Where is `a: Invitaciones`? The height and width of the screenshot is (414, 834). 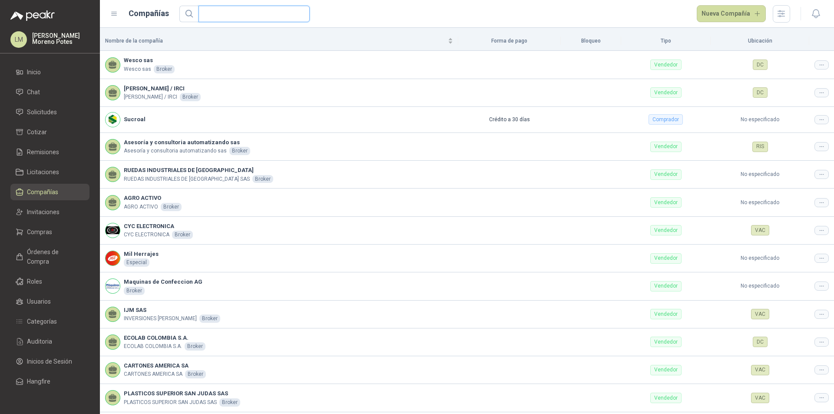 a: Invitaciones is located at coordinates (50, 212).